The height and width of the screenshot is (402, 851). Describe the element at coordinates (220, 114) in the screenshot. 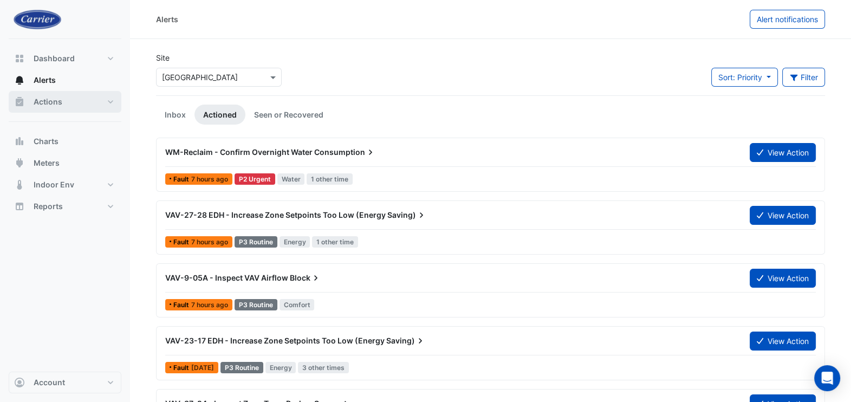

I see `a: Actioned` at that location.